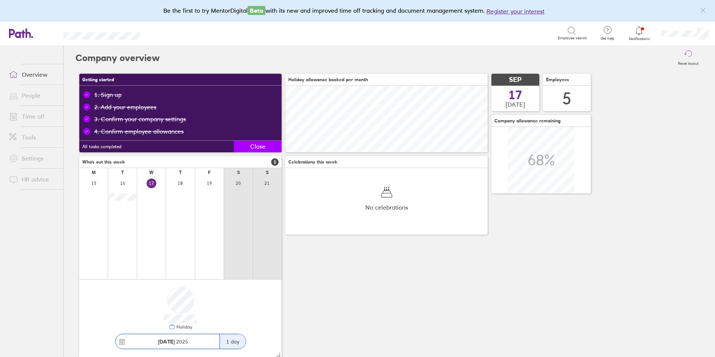 The height and width of the screenshot is (357, 715). I want to click on span: Holiday allowance booked per month, so click(328, 80).